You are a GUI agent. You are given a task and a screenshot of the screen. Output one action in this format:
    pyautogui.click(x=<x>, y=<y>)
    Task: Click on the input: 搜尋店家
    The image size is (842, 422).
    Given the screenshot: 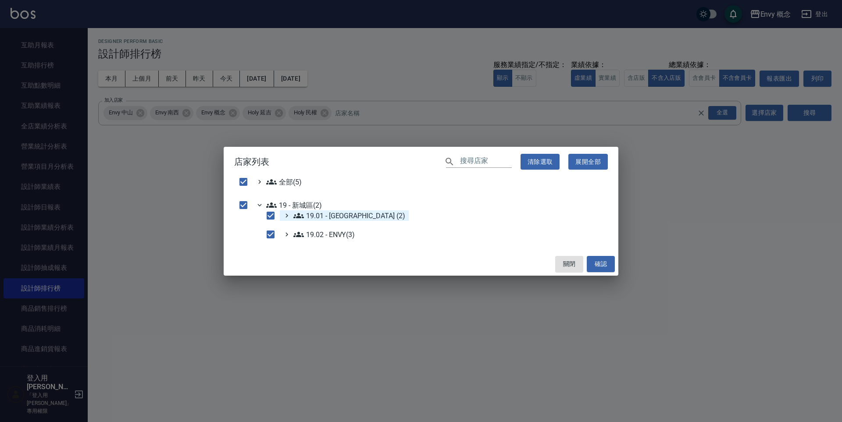 What is the action you would take?
    pyautogui.click(x=486, y=161)
    